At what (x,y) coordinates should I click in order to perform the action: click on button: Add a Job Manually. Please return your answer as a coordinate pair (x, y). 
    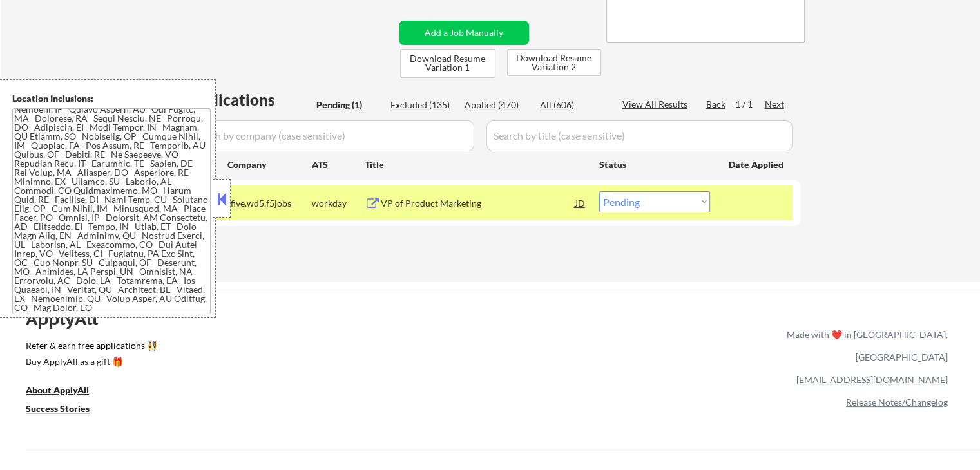
    Looking at the image, I should click on (464, 33).